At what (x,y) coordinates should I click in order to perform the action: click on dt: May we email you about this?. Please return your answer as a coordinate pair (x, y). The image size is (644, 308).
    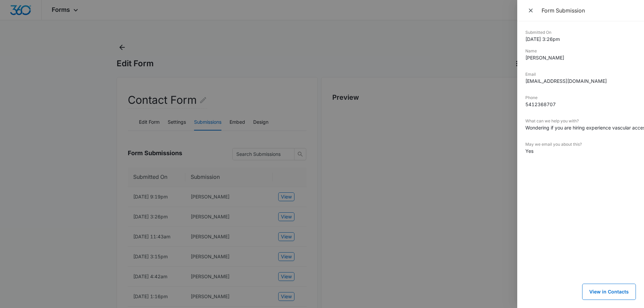
    Looking at the image, I should click on (580, 144).